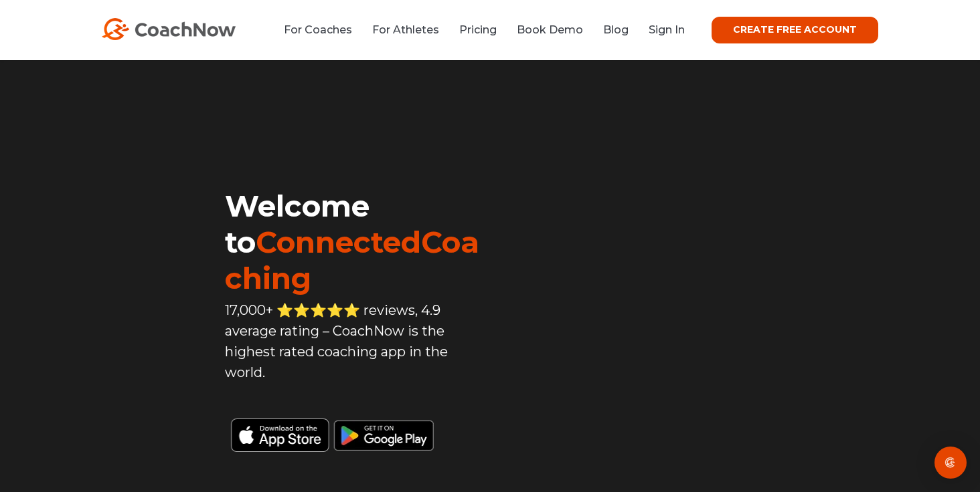 This screenshot has height=492, width=980. What do you see at coordinates (549, 29) in the screenshot?
I see `a: Book Demo` at bounding box center [549, 29].